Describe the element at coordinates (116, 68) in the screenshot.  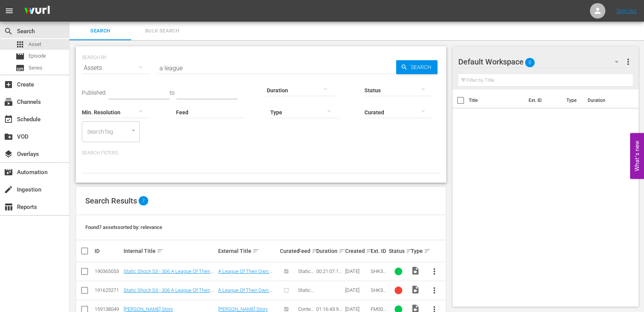
I see `div: Assets` at that location.